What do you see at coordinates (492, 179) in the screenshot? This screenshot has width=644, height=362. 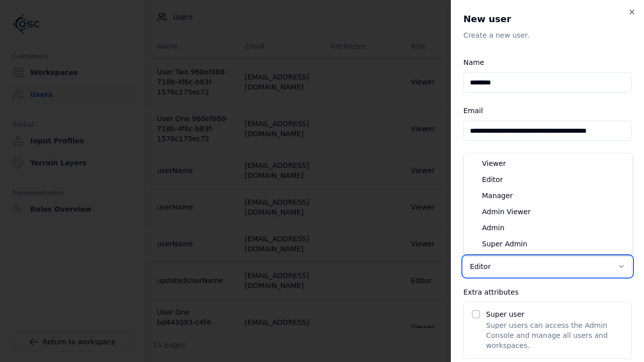 I see `span: Editor` at bounding box center [492, 179].